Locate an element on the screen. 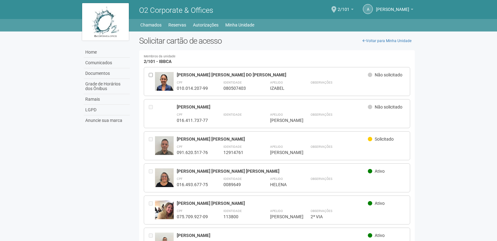 This screenshot has height=241, width=497. span: O2 Corporate & Offices is located at coordinates (176, 10).